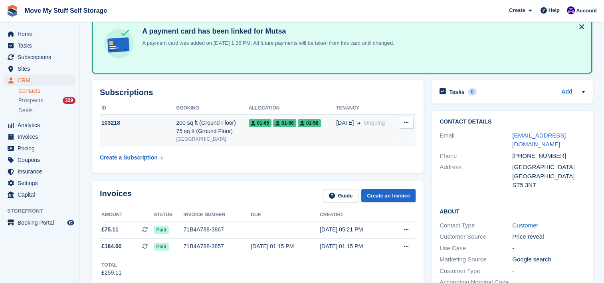  Describe the element at coordinates (549, 259) in the screenshot. I see `div: Google search` at that location.